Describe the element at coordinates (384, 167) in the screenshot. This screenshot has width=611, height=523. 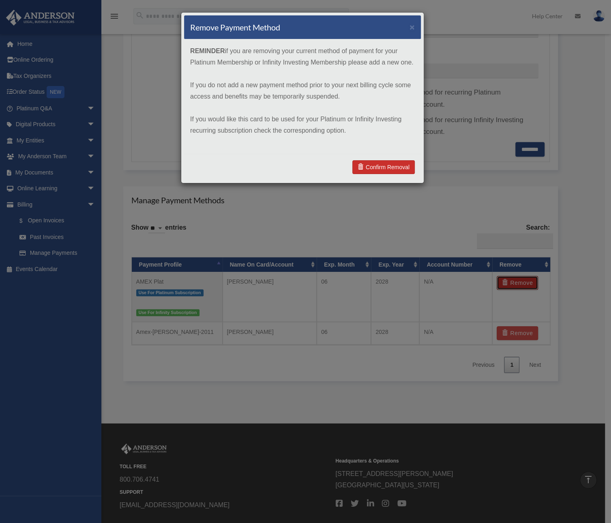
I see `a: Confirm Removal` at that location.